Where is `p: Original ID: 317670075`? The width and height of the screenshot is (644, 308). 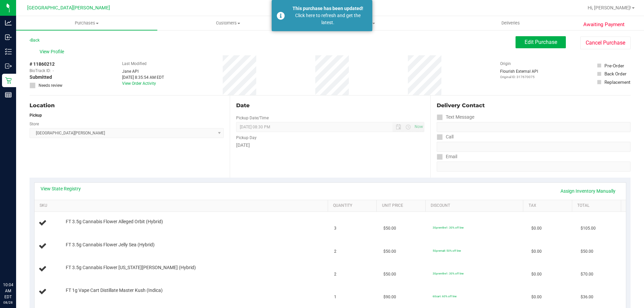
p: Original ID: 317670075 is located at coordinates (518, 76).